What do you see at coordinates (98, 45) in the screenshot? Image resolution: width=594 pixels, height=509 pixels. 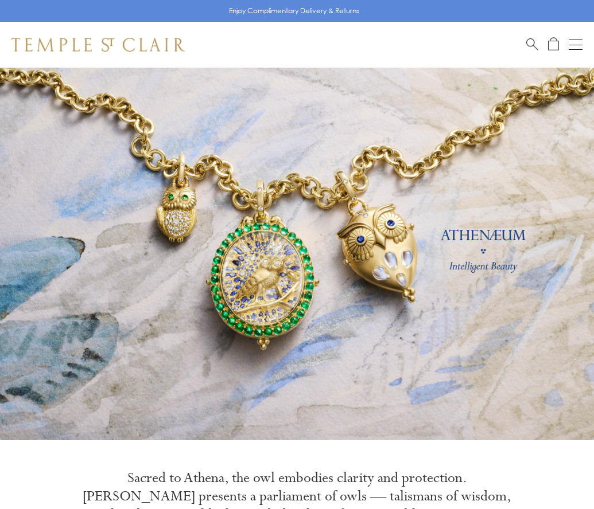 I see `img: Temple St. Clair` at bounding box center [98, 45].